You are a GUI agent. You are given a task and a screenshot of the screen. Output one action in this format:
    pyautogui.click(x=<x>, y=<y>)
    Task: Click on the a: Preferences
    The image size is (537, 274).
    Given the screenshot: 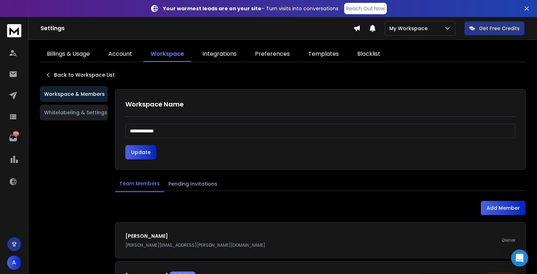 What is the action you would take?
    pyautogui.click(x=272, y=54)
    